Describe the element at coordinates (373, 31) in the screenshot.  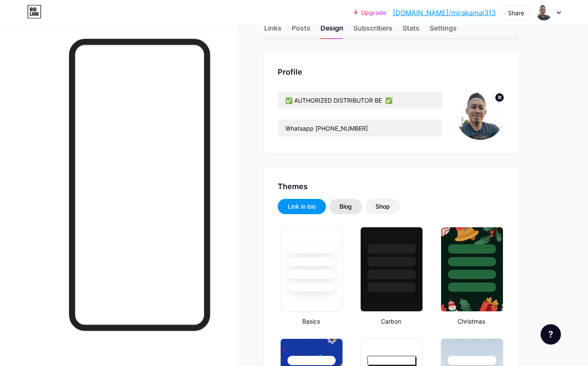
I see `div: Subscribers` at that location.